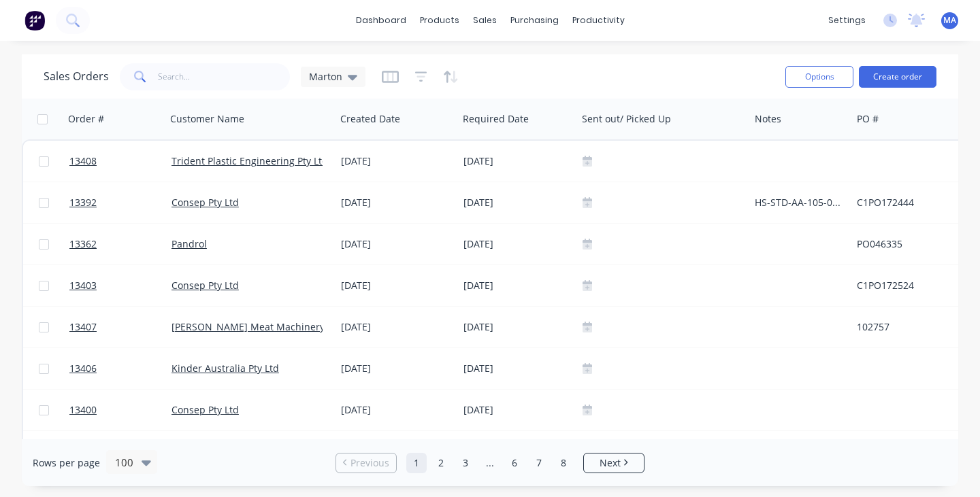 Image resolution: width=980 pixels, height=497 pixels. Describe the element at coordinates (207, 119) in the screenshot. I see `div: Customer Name` at that location.